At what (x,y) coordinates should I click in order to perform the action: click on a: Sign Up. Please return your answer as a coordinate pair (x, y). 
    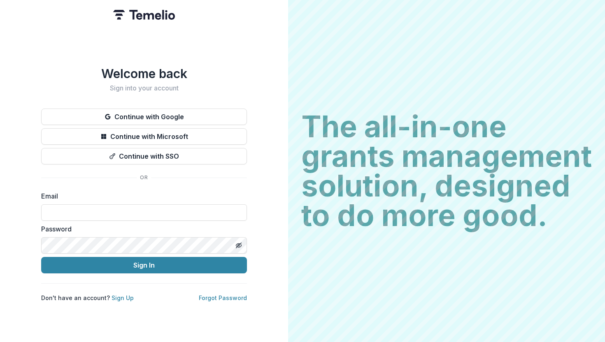
    Looking at the image, I should click on (123, 298).